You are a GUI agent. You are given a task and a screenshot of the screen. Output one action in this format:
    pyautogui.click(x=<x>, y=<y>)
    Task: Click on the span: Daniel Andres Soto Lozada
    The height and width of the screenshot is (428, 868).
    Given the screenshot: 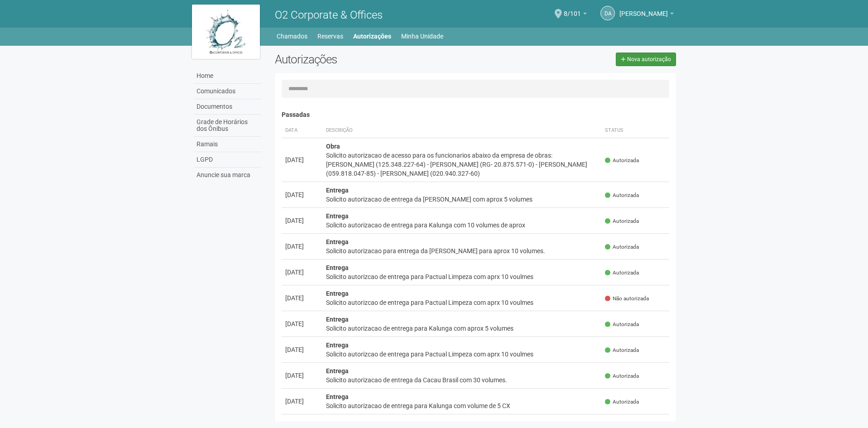 What is the action you would take?
    pyautogui.click(x=643, y=9)
    